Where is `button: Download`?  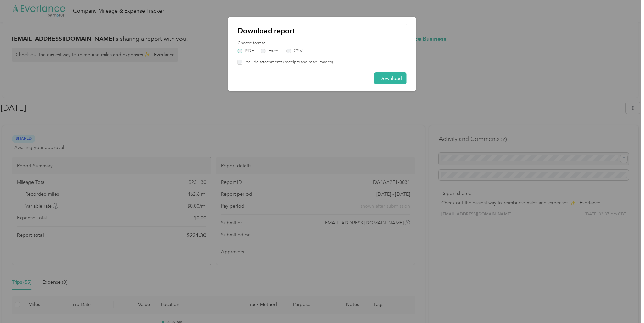
button: Download is located at coordinates (390, 78).